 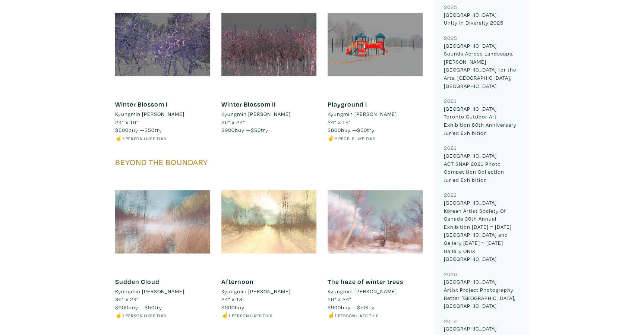 What do you see at coordinates (248, 104) in the screenshot?
I see `a: Winter Blossom II` at bounding box center [248, 104].